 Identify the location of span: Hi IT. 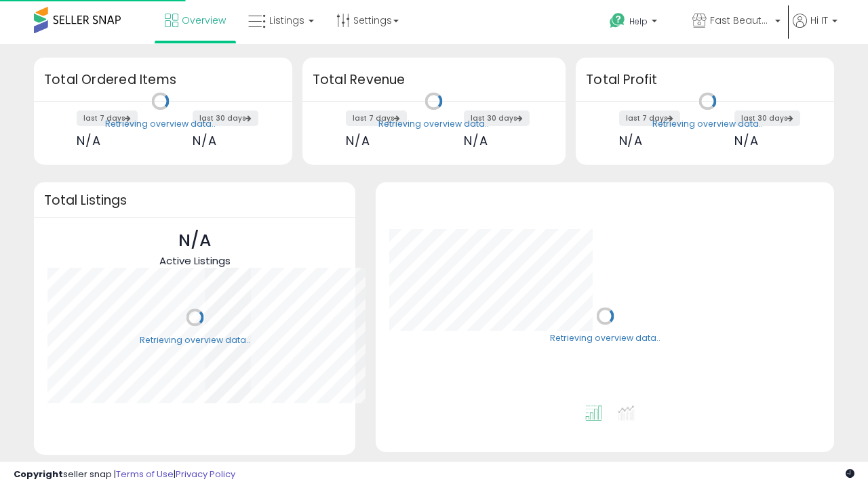
(820, 20).